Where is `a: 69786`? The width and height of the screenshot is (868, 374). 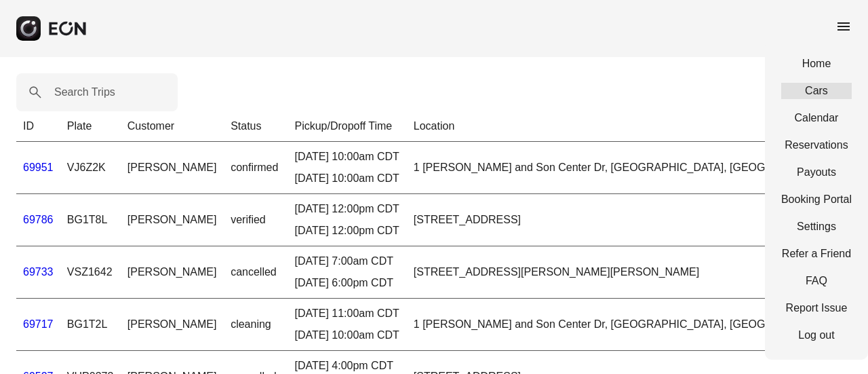
a: 69786 is located at coordinates (38, 219).